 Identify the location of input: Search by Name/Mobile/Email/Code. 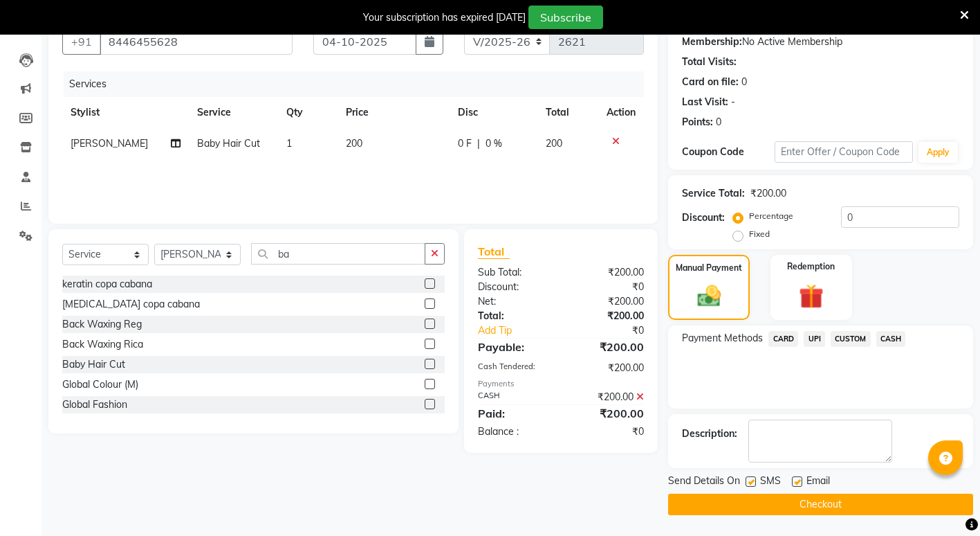
(196, 41).